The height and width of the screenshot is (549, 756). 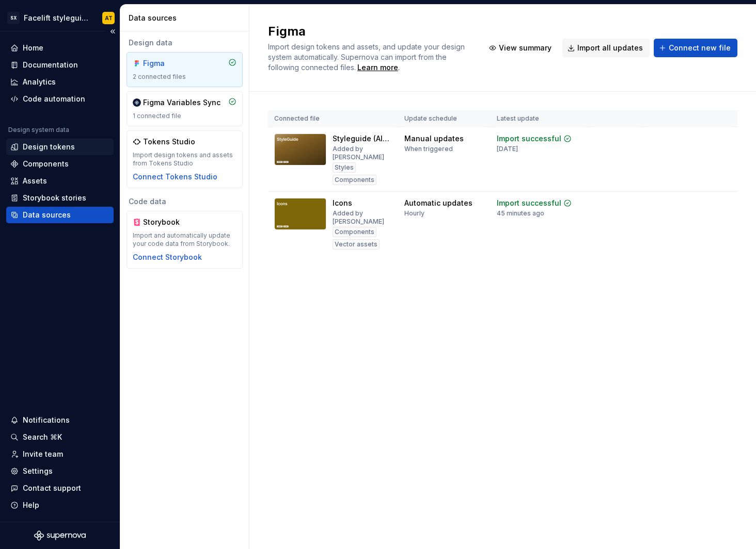 What do you see at coordinates (55, 198) in the screenshot?
I see `div: Storybook stories` at bounding box center [55, 198].